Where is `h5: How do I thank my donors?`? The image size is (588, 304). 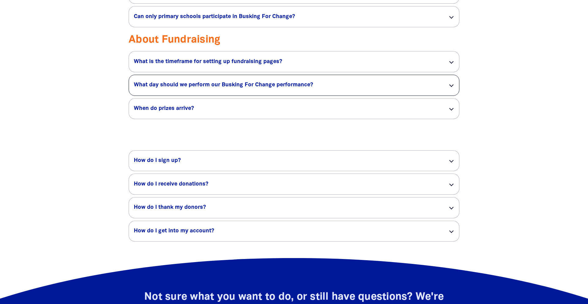 h5: How do I thank my donors? is located at coordinates (286, 208).